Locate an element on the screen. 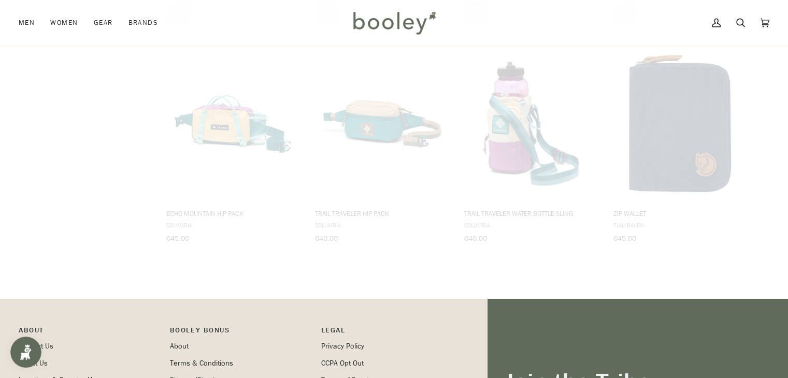 This screenshot has width=788, height=378. span: Gear is located at coordinates (103, 23).